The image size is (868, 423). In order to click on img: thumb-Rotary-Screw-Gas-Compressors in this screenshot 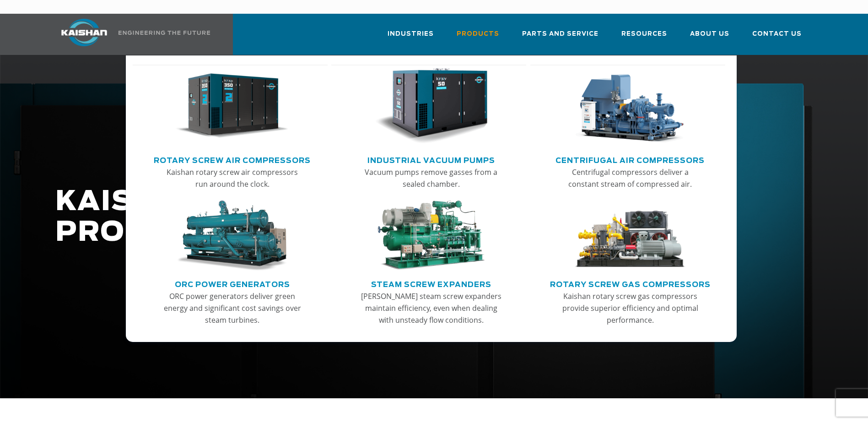, I will do `click(630, 236)`.